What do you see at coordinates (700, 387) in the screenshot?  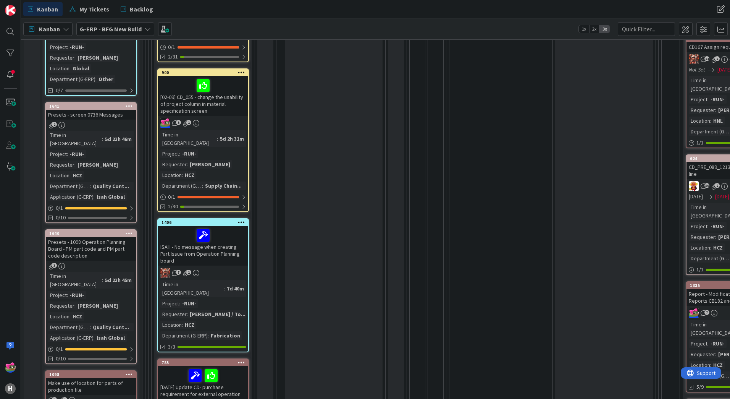 I see `span: 5/9` at bounding box center [700, 387].